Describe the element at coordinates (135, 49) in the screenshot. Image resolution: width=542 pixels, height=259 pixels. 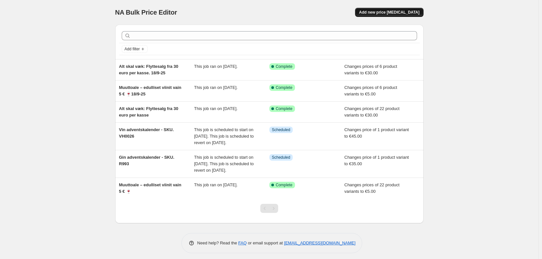
I see `button: Add filter` at that location.